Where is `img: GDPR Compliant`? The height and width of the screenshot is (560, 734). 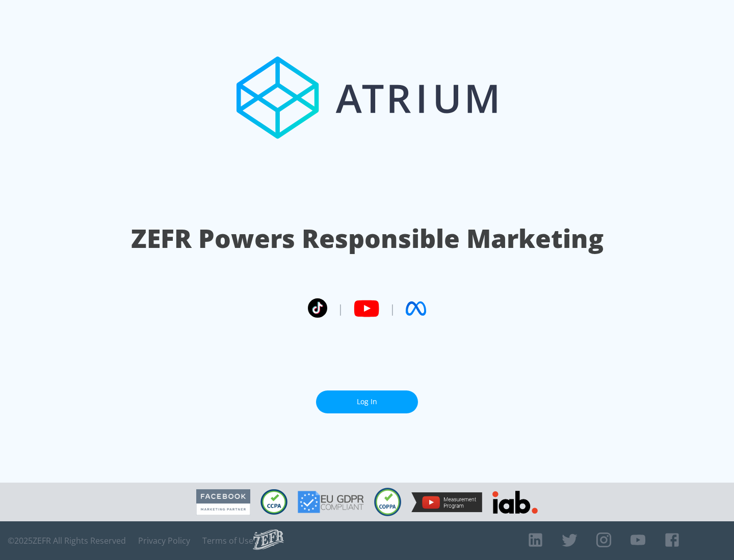 img: GDPR Compliant is located at coordinates (331, 502).